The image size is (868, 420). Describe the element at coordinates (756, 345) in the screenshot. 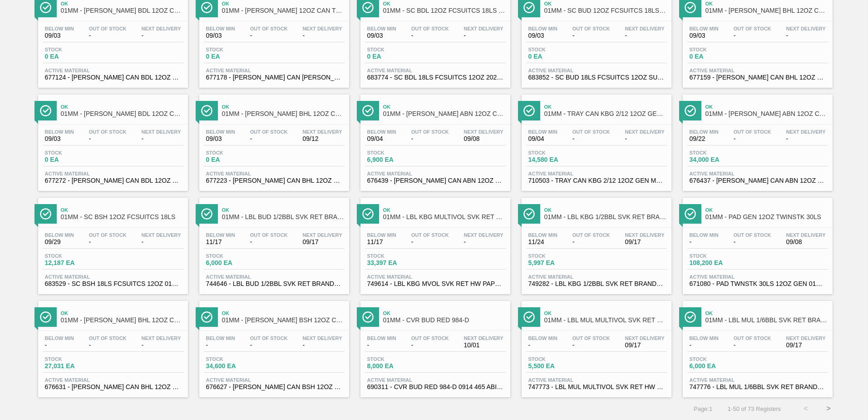

I see `a: ÍconeOk01MM - LBL MUL 1/6BBL SVK RET BRAND PPS #4Below Min-Out Of Stock-Next Delivery09/17Stock6,...` at that location.